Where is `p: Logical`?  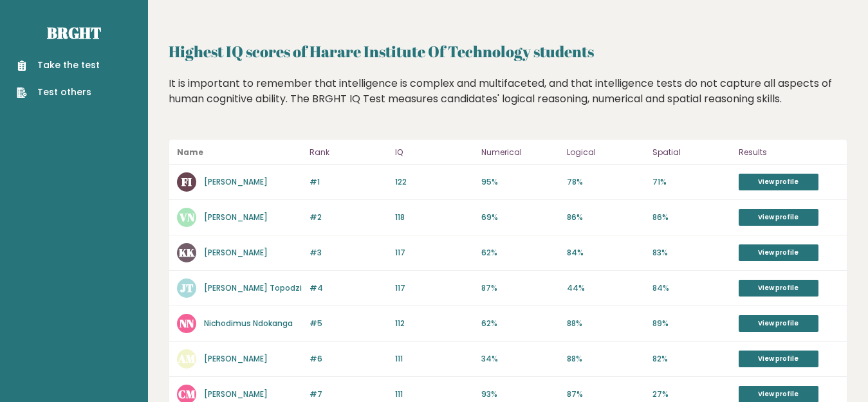 p: Logical is located at coordinates (605, 153).